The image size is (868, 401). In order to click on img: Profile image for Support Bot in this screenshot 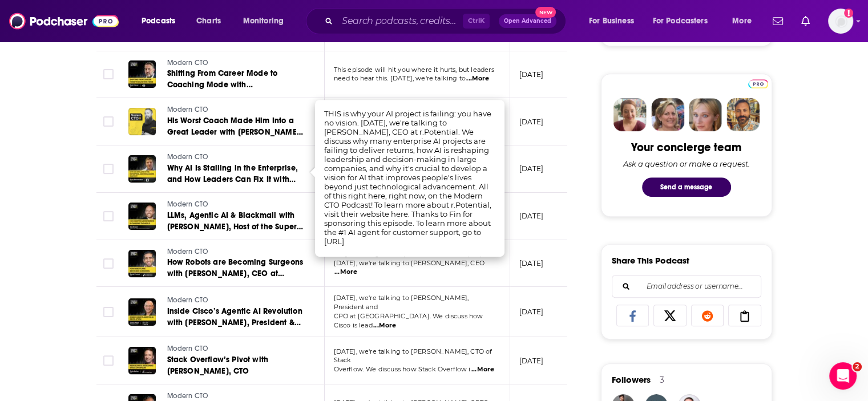, I will do `click(42, 16)`.